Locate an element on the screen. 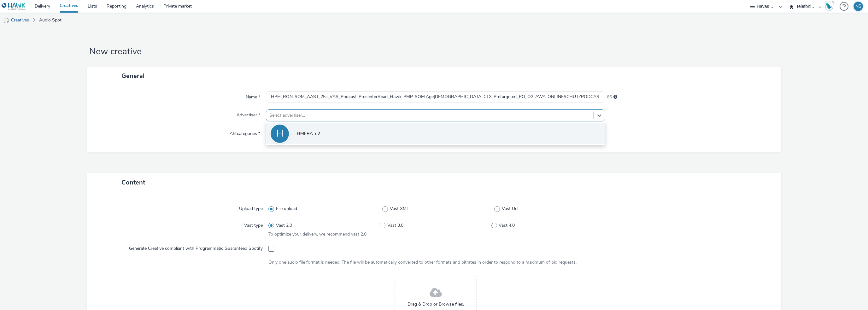  img: audio is located at coordinates (6, 20).